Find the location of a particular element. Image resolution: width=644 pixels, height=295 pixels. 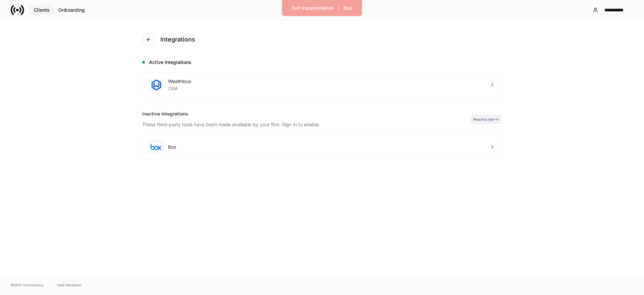

button: Blur is located at coordinates (348, 8).